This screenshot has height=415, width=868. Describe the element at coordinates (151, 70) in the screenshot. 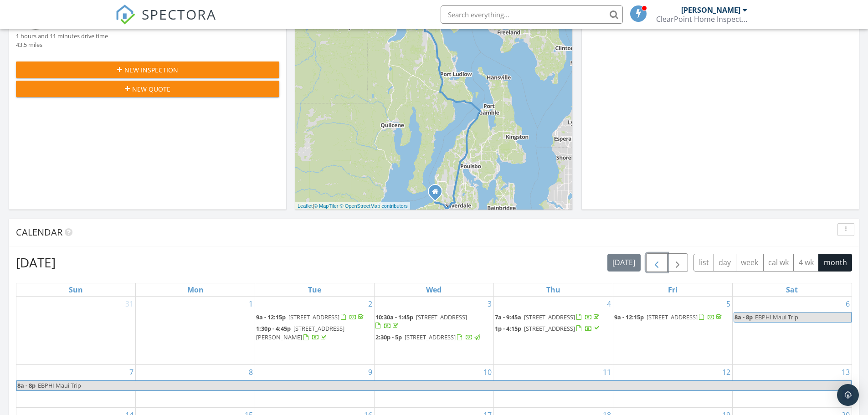

I see `span: New Inspection` at that location.